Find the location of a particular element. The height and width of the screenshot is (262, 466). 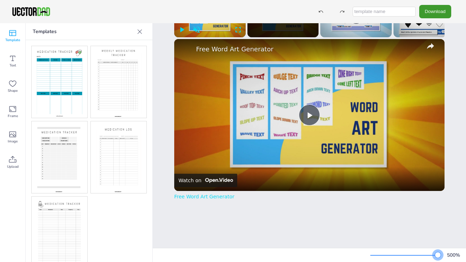

div: Watch on is located at coordinates (190, 180).